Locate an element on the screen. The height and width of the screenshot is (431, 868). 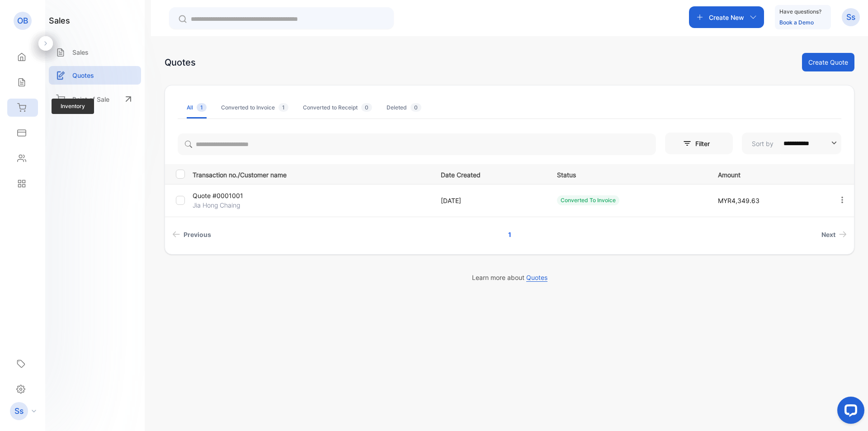
div: Deleted is located at coordinates (404, 108).